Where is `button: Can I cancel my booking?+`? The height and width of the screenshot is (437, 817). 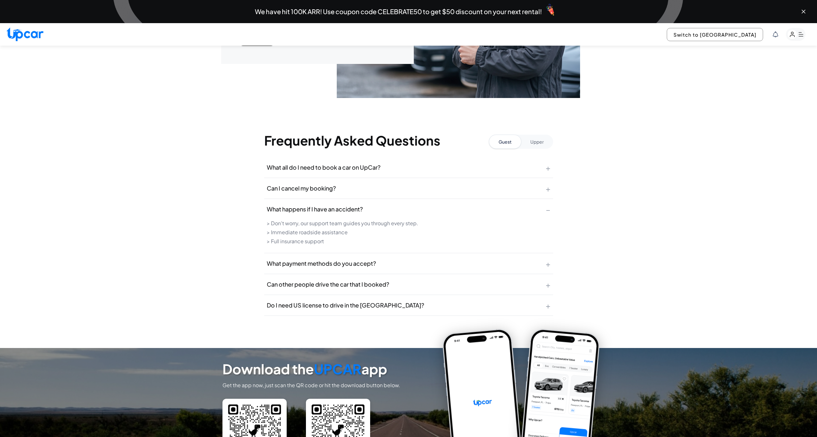 button: Can I cancel my booking?+ is located at coordinates (409, 188).